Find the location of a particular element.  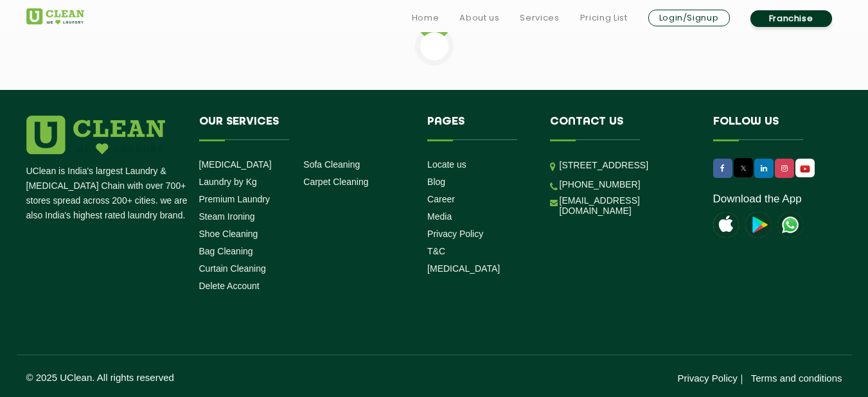

h4: Contact us is located at coordinates (622, 128).